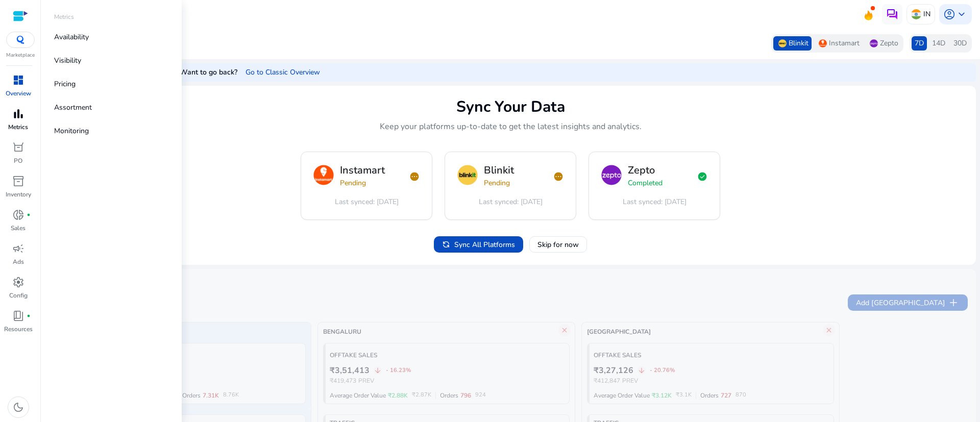 The height and width of the screenshot is (422, 980). What do you see at coordinates (919, 43) in the screenshot?
I see `span: 7D` at bounding box center [919, 43].